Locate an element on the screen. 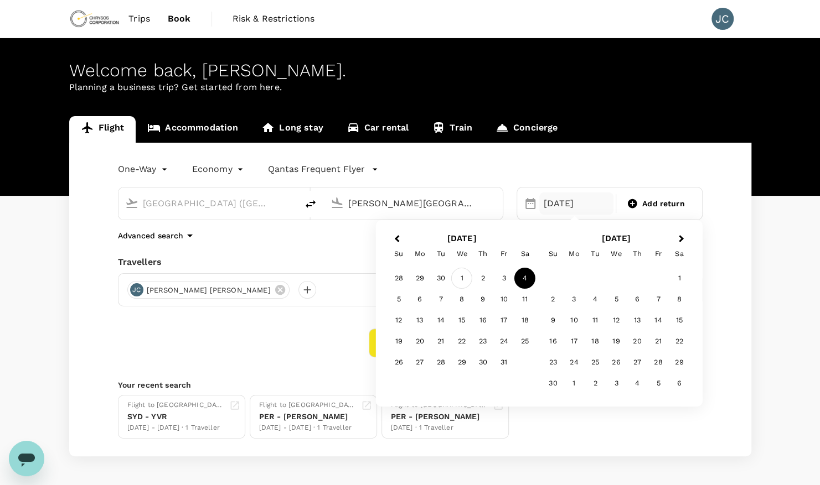 The width and height of the screenshot is (820, 485). a: Concierge is located at coordinates (526, 129).